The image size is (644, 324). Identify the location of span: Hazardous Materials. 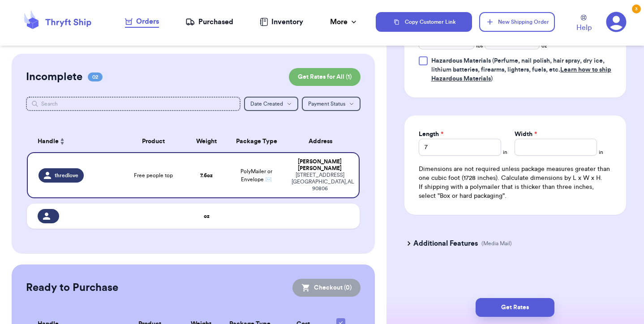
(461, 61).